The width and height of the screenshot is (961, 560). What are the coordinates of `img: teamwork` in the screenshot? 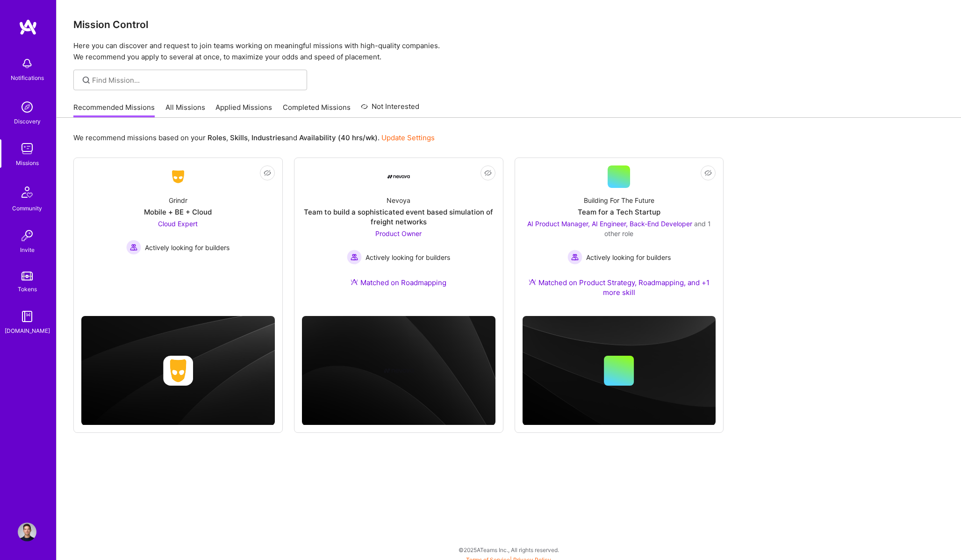 It's located at (27, 149).